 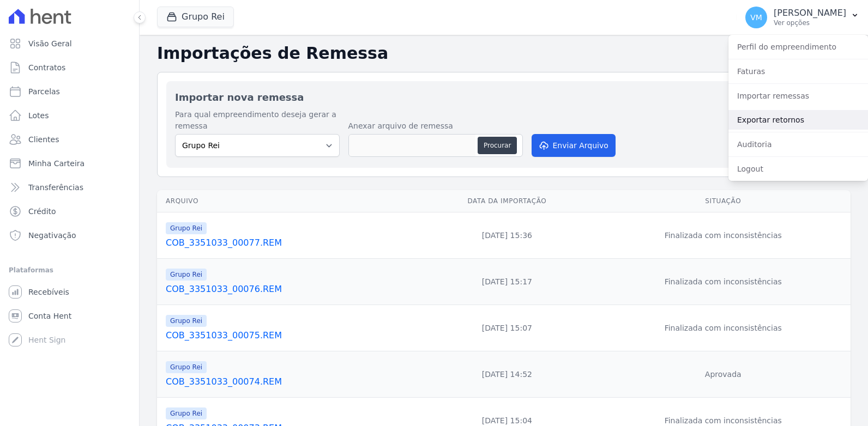 What do you see at coordinates (42, 212) in the screenshot?
I see `span: Crédito` at bounding box center [42, 212].